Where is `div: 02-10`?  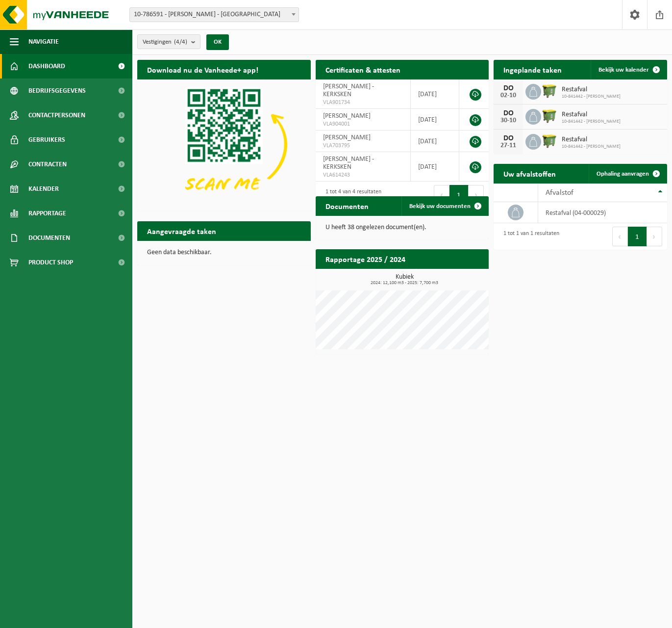
div: 02-10 is located at coordinates (508, 96).